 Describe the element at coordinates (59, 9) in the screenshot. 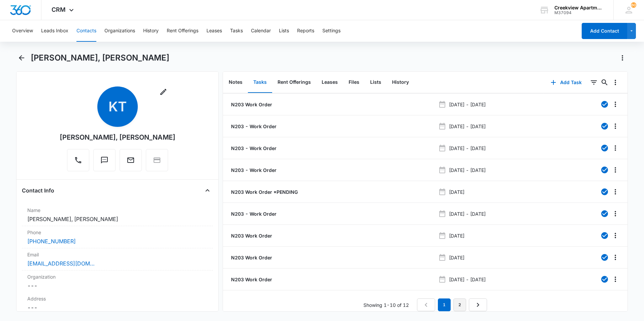

I see `span: CRM` at that location.